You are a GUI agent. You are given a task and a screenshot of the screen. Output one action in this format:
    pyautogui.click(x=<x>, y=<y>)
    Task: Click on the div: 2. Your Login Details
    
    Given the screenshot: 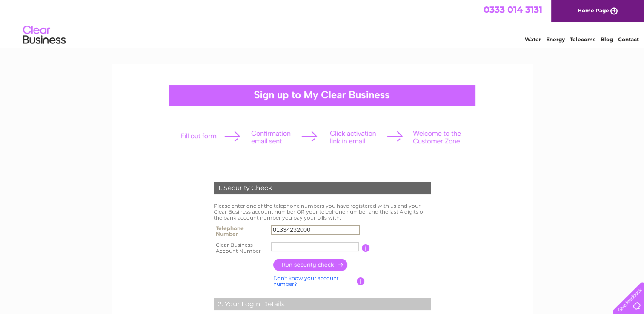 What is the action you would take?
    pyautogui.click(x=322, y=304)
    